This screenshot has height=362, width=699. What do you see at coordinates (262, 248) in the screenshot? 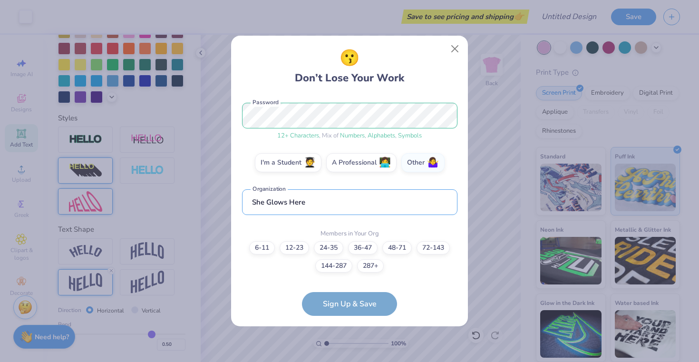
I see `label: 6-11` at bounding box center [262, 248].